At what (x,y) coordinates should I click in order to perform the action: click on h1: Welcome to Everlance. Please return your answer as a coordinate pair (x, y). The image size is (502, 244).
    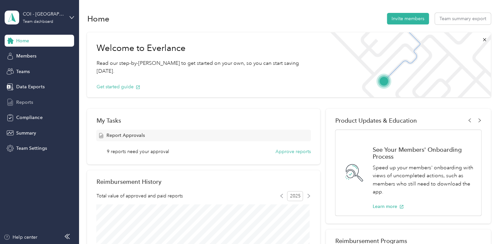
    Looking at the image, I should click on (205, 48).